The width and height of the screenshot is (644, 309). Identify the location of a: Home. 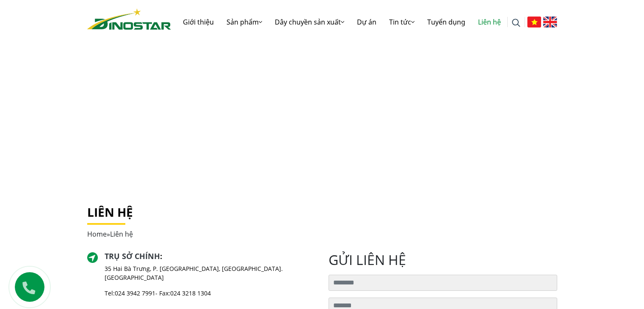
(97, 234).